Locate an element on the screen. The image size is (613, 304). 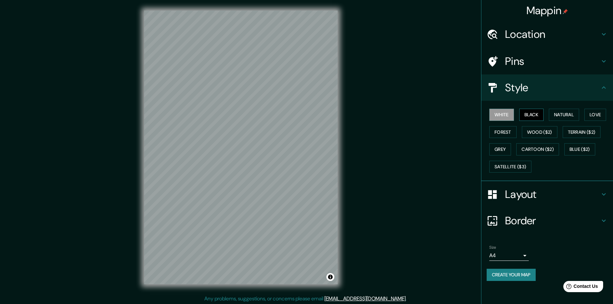
p: Any problems, suggestions, or concerns please email . is located at coordinates (306, 299).